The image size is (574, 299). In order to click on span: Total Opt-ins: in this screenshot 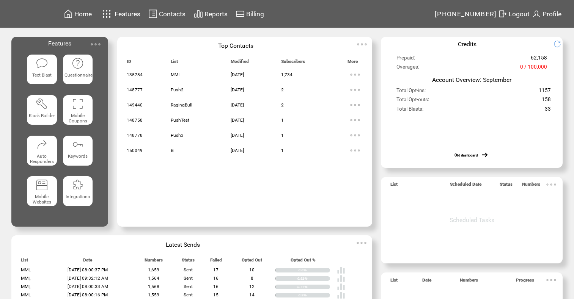, I will do `click(411, 92)`.